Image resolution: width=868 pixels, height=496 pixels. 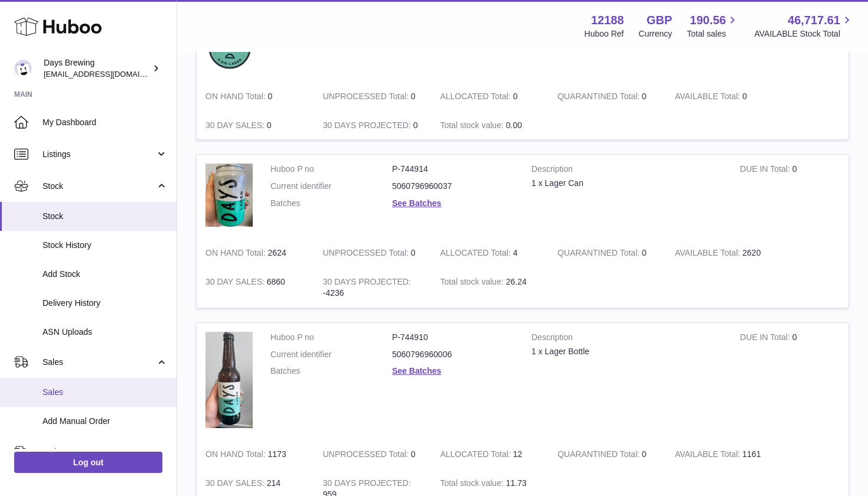 What do you see at coordinates (373, 288) in the screenshot?
I see `td: -4236` at bounding box center [373, 288].